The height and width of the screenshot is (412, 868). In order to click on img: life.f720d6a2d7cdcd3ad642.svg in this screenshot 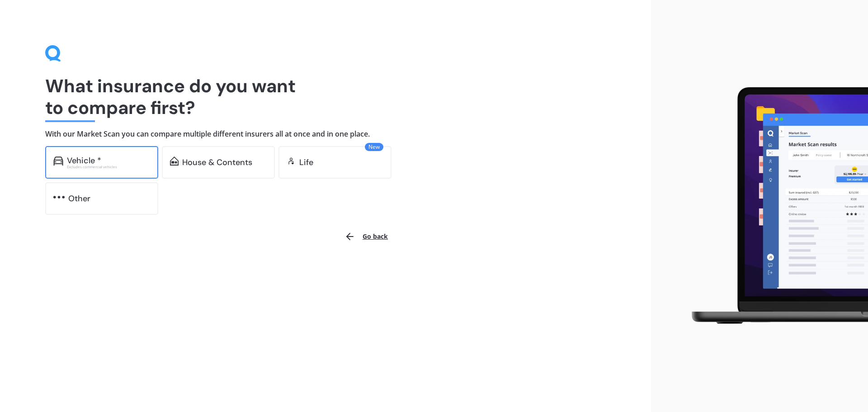, I will do `click(291, 161)`.